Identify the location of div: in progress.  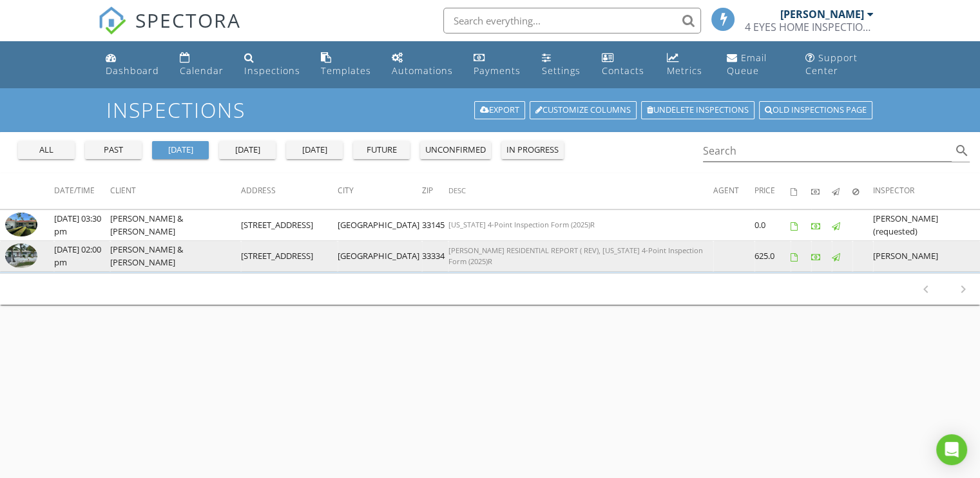
(532, 150).